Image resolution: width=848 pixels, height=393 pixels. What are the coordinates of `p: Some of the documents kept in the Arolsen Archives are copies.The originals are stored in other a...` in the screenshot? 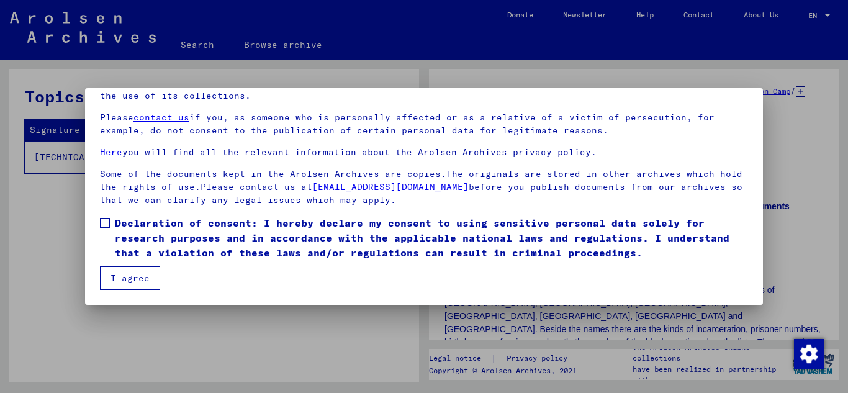 It's located at (424, 187).